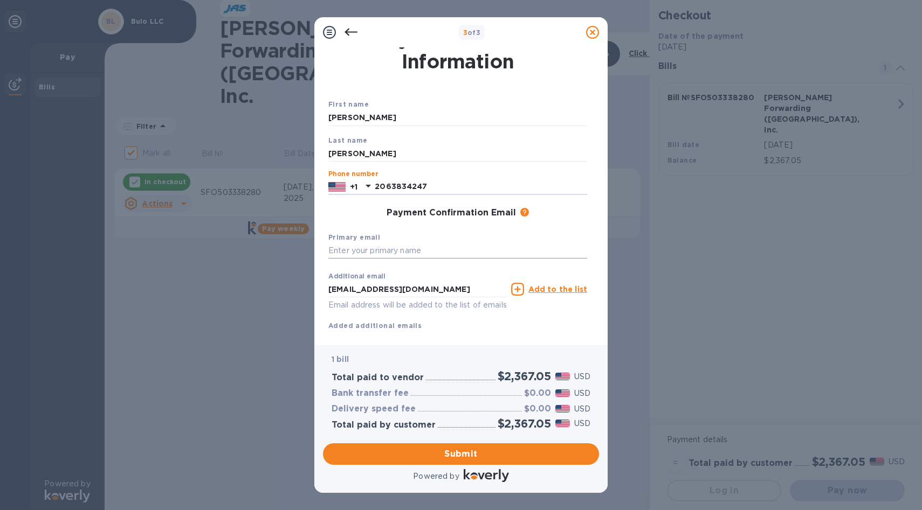 This screenshot has height=510, width=922. Describe the element at coordinates (436, 477) in the screenshot. I see `p: Powered by` at that location.